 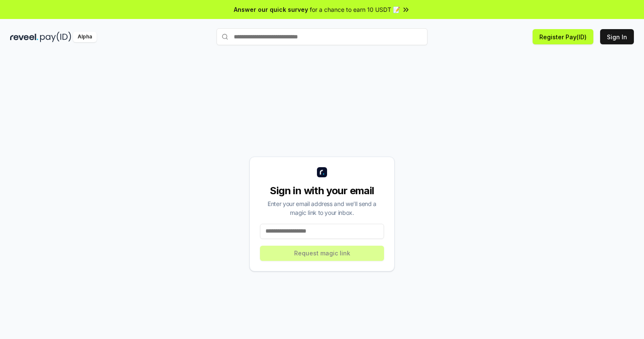 What do you see at coordinates (563, 37) in the screenshot?
I see `button: Register Pay(ID)` at bounding box center [563, 37].